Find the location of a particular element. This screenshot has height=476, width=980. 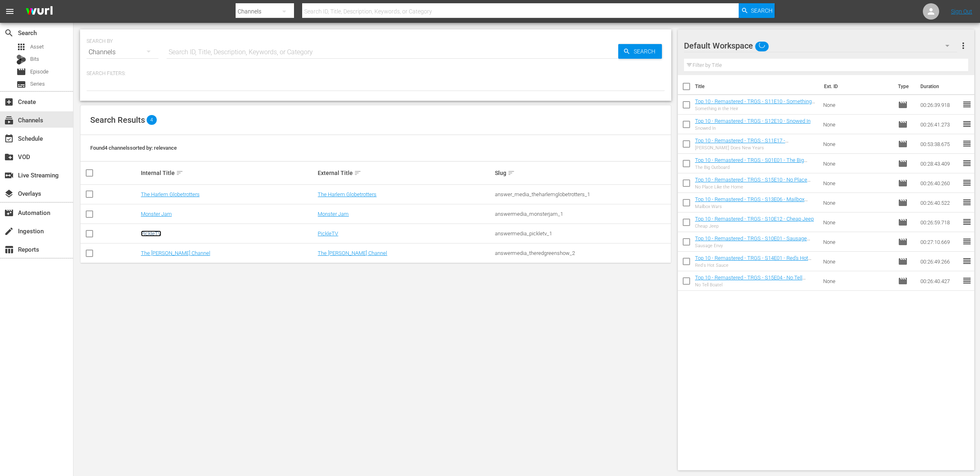

th: Type is located at coordinates (904, 87).